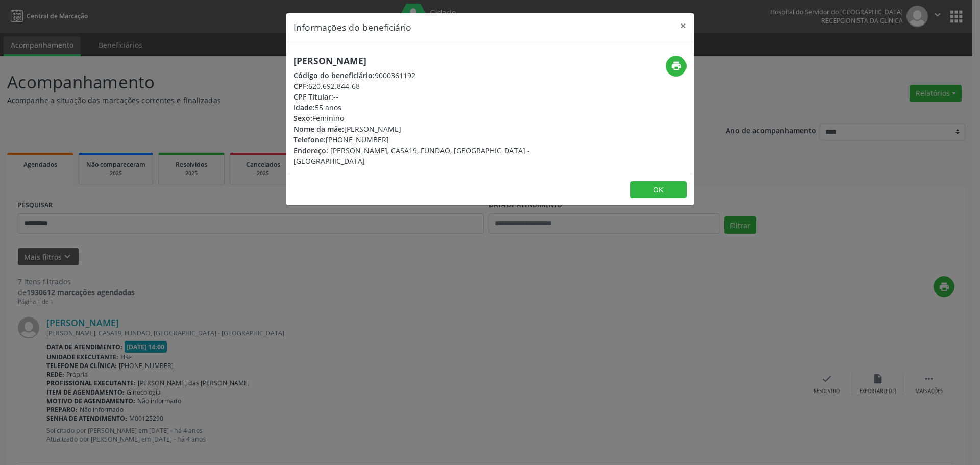 This screenshot has width=980, height=465. Describe the element at coordinates (352, 27) in the screenshot. I see `h5: Informações do beneficiário` at that location.